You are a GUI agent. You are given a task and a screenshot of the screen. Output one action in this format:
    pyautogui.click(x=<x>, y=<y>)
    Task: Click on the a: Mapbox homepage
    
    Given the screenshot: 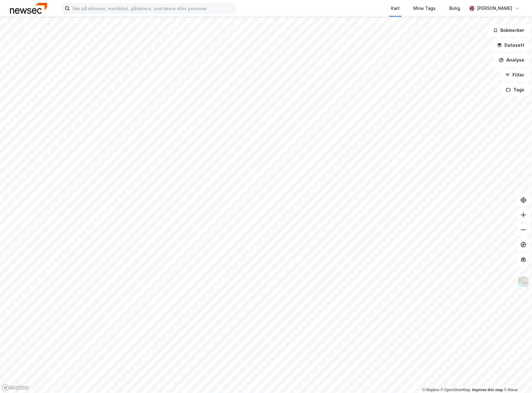 What is the action you would take?
    pyautogui.click(x=15, y=387)
    